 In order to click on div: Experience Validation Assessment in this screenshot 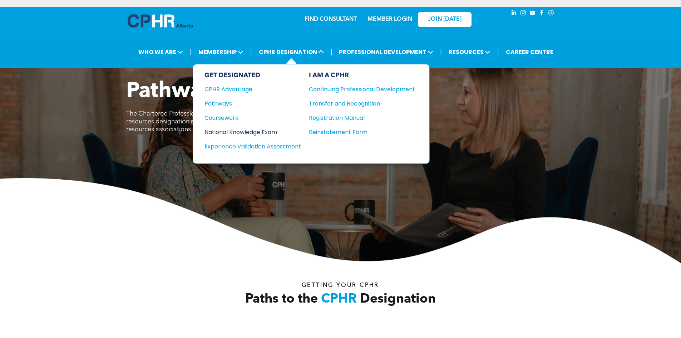, I will do `click(248, 146)`.